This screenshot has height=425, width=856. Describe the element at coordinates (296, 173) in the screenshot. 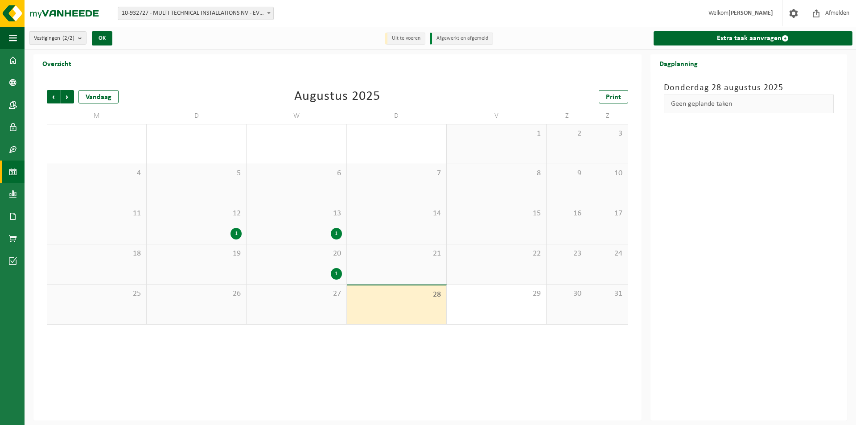

I see `span: 6` at that location.